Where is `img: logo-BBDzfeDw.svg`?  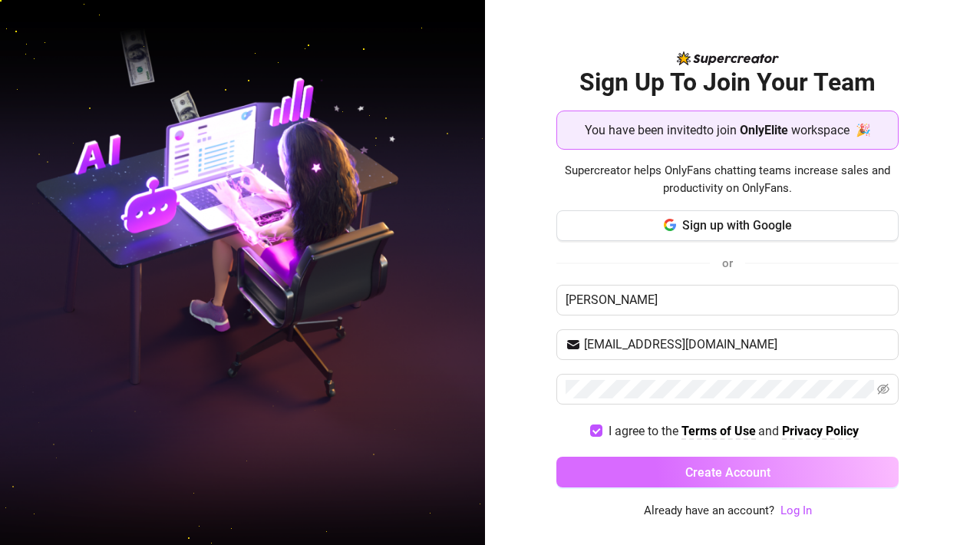
img: logo-BBDzfeDw.svg is located at coordinates (728, 58).